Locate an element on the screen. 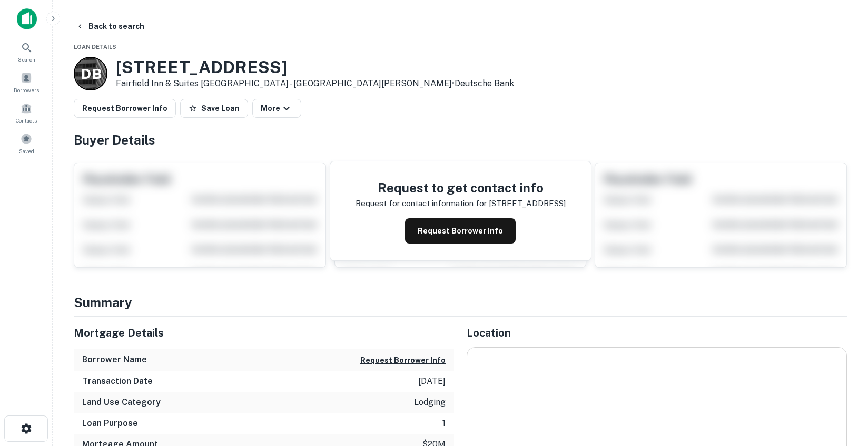 The height and width of the screenshot is (446, 868). h4: Buyer Details is located at coordinates (460, 140).